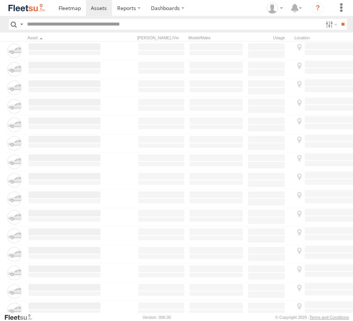 Image resolution: width=353 pixels, height=321 pixels. What do you see at coordinates (274, 8) in the screenshot?
I see `div: Wayne Betts` at bounding box center [274, 8].